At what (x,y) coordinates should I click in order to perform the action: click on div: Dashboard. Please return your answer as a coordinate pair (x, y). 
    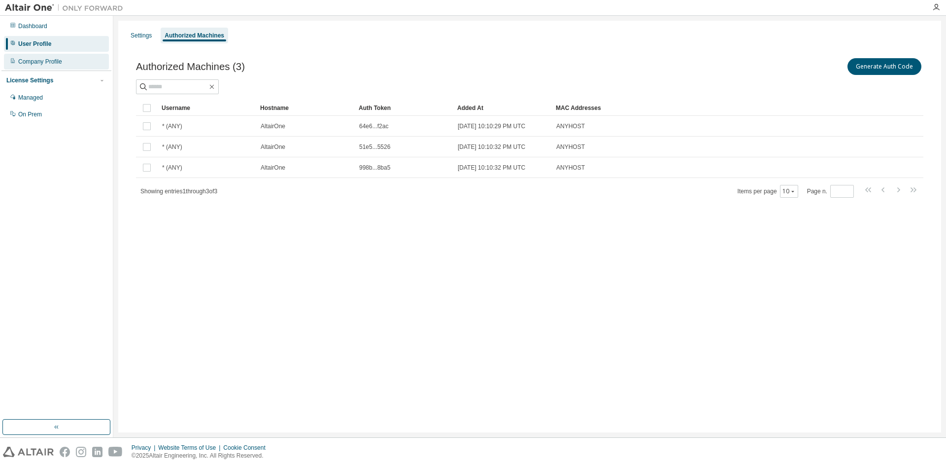
    Looking at the image, I should click on (33, 26).